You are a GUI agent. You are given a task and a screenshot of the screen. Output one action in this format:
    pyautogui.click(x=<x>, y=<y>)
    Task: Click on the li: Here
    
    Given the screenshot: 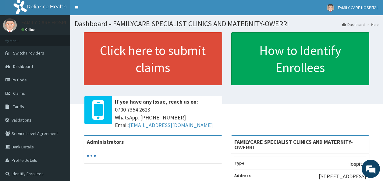 What is the action you would take?
    pyautogui.click(x=372, y=24)
    